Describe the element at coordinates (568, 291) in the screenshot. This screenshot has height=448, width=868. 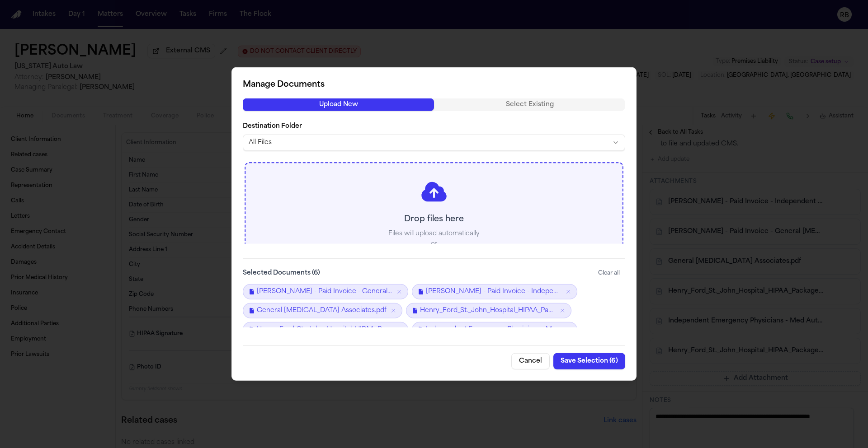
I see `button: Remove E. Mitchell - Paid Invoice - Independent Emerg Phy.pdf` at that location.